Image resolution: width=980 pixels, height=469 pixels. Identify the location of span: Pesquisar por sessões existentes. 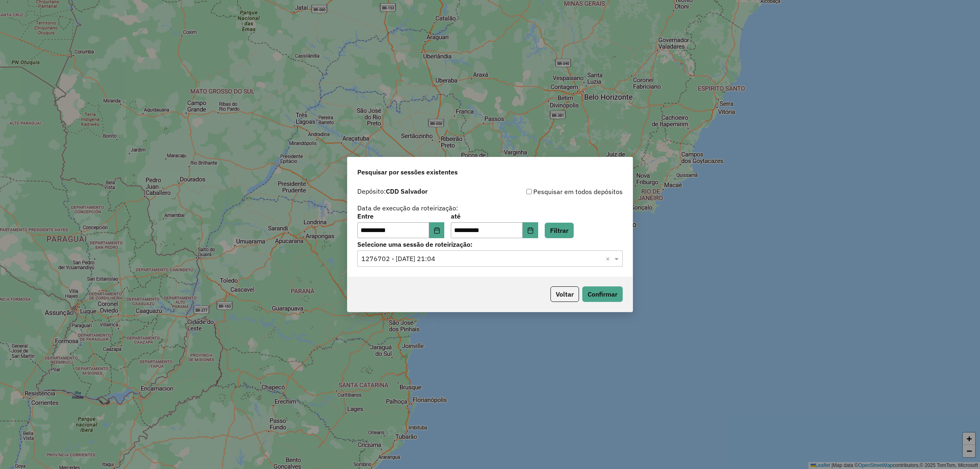
(408, 172).